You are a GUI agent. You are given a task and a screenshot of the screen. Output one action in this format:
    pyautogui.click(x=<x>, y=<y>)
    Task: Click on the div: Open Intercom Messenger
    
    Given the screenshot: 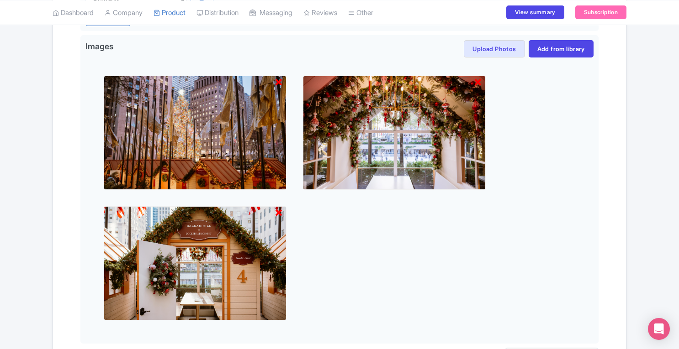 What is the action you would take?
    pyautogui.click(x=659, y=329)
    